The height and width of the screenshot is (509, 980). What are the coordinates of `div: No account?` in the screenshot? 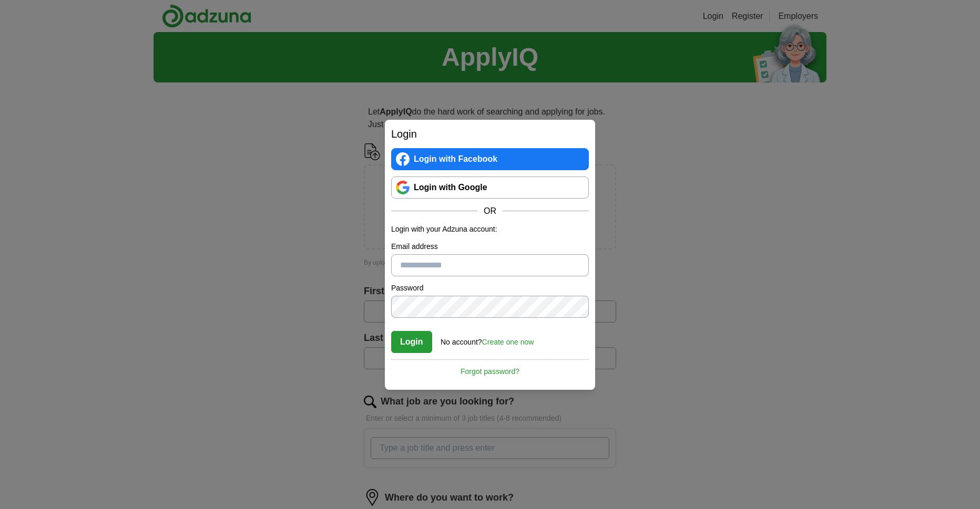 It's located at (487, 339).